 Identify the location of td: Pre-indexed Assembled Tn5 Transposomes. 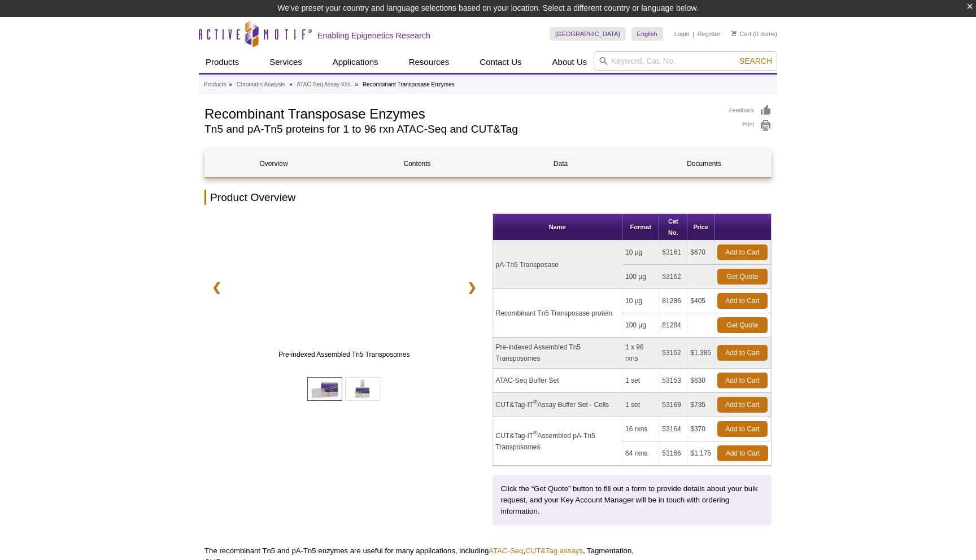
(558, 353).